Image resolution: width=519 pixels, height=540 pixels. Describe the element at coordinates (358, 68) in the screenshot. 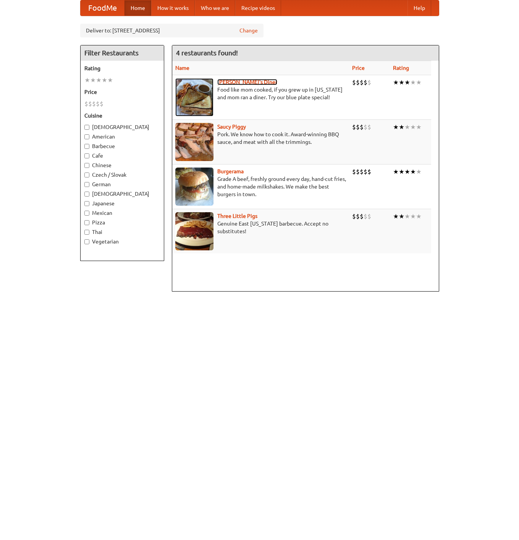

I see `a: Price` at that location.